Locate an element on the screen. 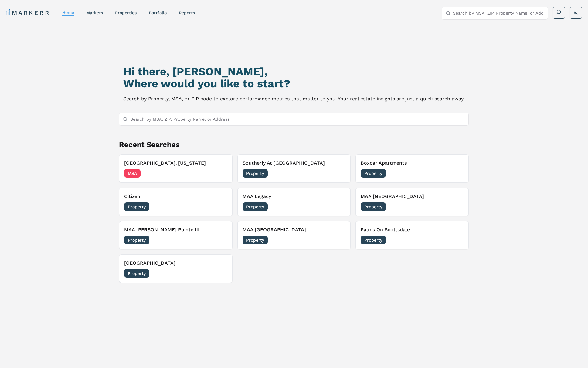  a: markets is located at coordinates (94, 13).